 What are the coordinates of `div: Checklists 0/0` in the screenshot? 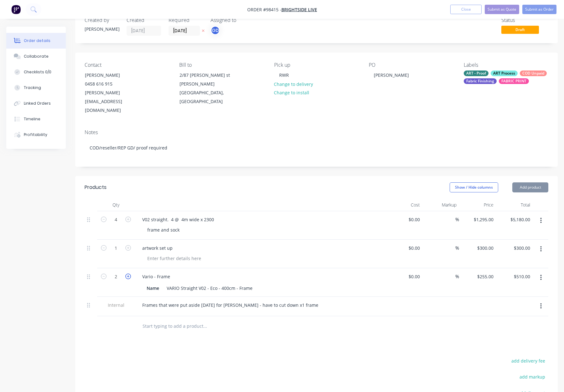 It's located at (37, 72).